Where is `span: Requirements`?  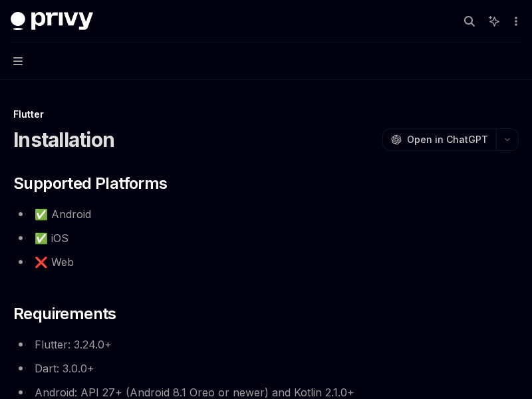
span: Requirements is located at coordinates (64, 314).